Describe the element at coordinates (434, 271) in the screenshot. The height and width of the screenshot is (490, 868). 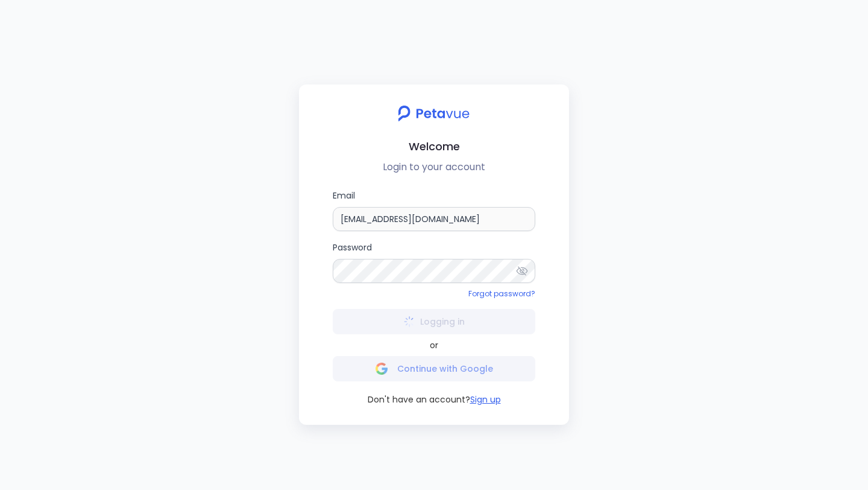
I see `input: Password` at that location.